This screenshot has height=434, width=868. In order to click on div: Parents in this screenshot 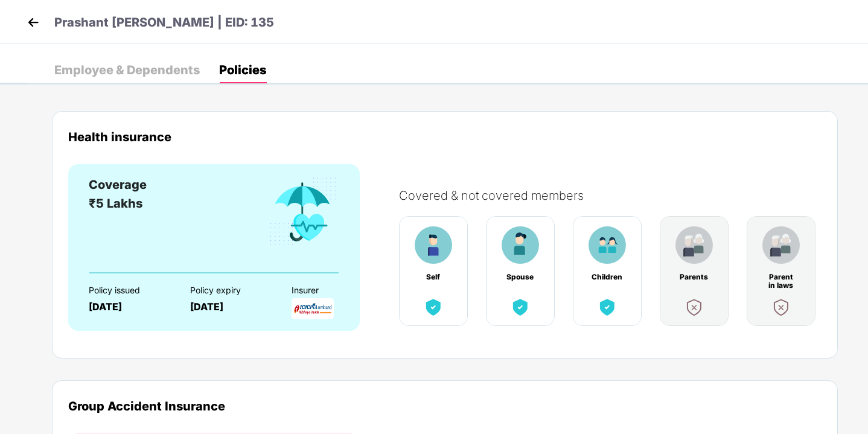, I will do `click(694, 277)`.